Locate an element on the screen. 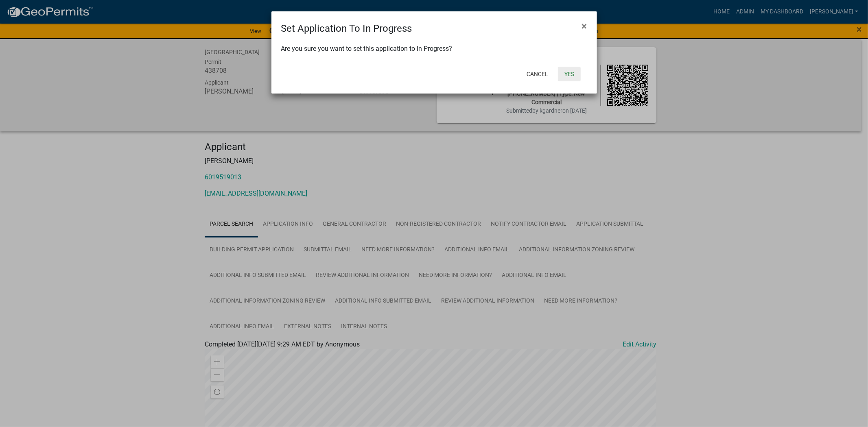  h4: Set Application To In Progress is located at coordinates (347, 28).